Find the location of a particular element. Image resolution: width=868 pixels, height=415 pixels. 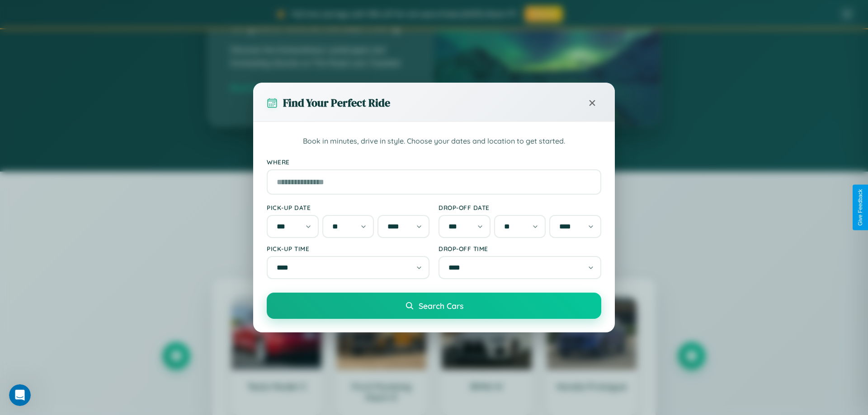

p: Book in minutes, drive in style. Choose your dates and location to get started. is located at coordinates (434, 141).